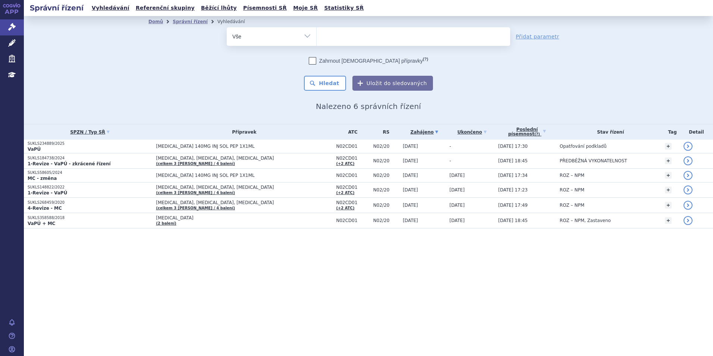 Image resolution: width=713 pixels, height=356 pixels. Describe the element at coordinates (670, 132) in the screenshot. I see `th: Tag` at that location.